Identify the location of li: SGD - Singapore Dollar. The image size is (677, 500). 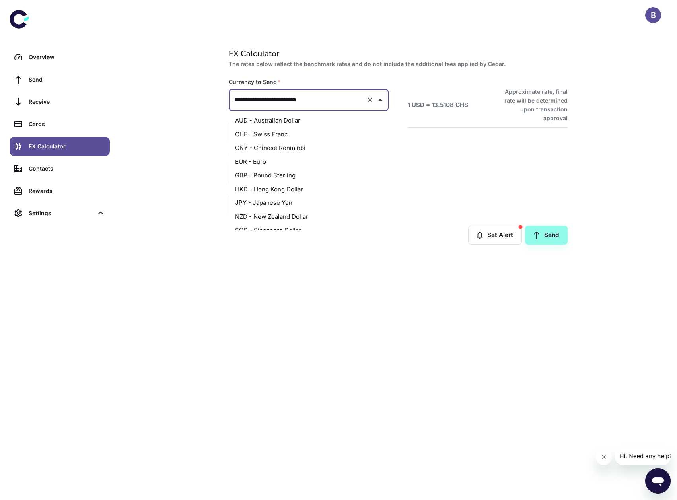
(309, 230).